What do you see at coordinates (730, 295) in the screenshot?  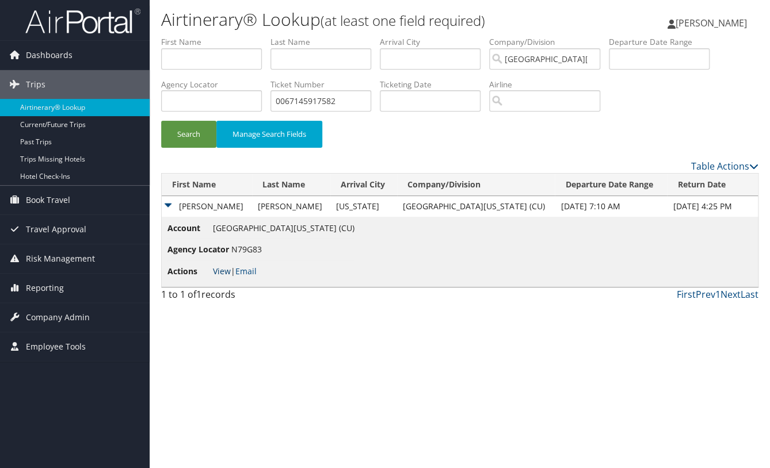 I see `a: Next` at bounding box center [730, 295].